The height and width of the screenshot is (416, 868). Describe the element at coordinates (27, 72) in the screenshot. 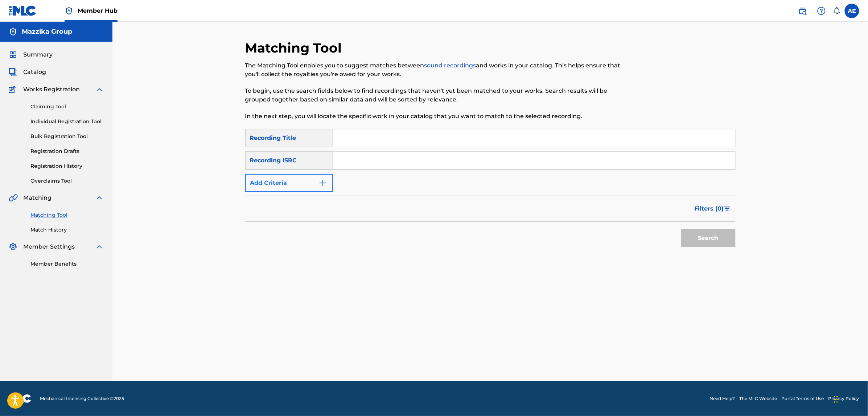

I see `a: CatalogCatalog` at that location.